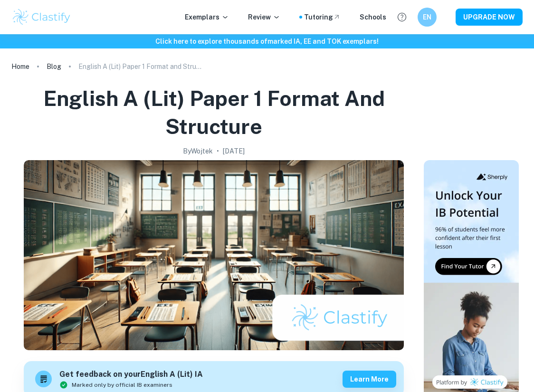 The image size is (534, 392). Describe the element at coordinates (131, 374) in the screenshot. I see `h6: Get feedback on your English A (Lit) IA` at that location.